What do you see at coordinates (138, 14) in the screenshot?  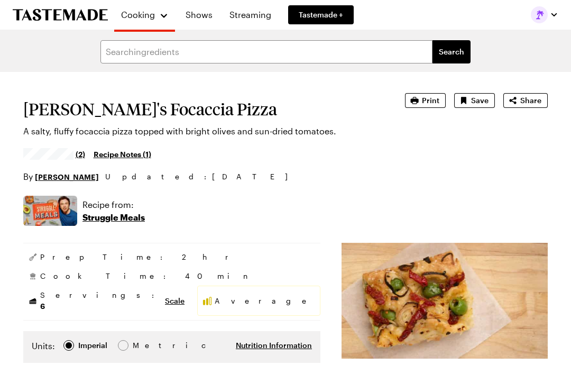 I see `span: Cooking` at bounding box center [138, 14].